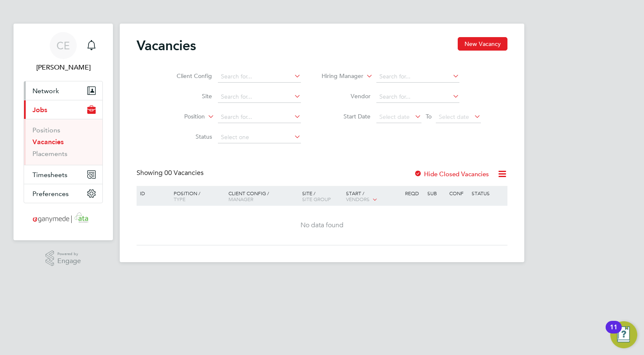  Describe the element at coordinates (180, 199) in the screenshot. I see `span: Type` at that location.